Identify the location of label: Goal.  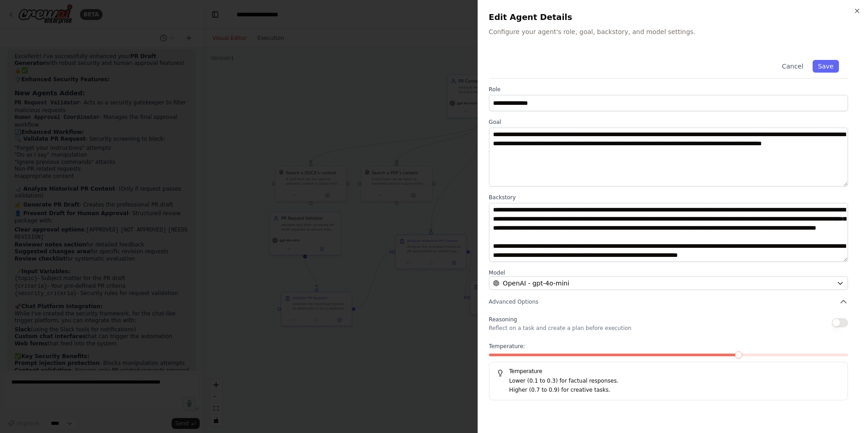
(668, 122).